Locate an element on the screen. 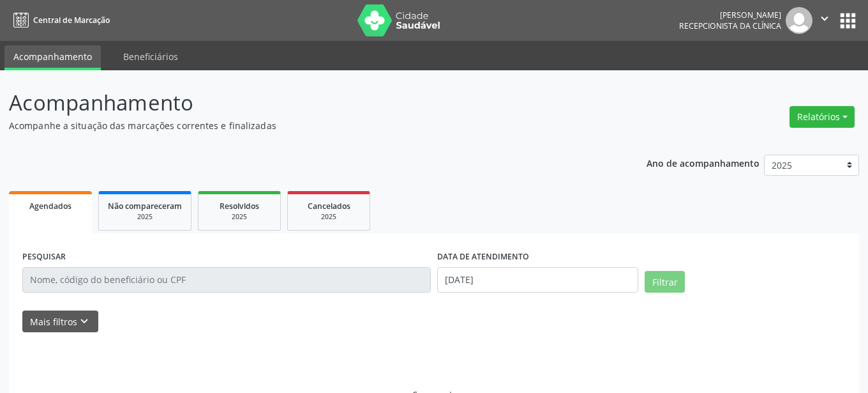 The height and width of the screenshot is (393, 868). label: DATA DE ATENDIMENTO is located at coordinates (483, 257).